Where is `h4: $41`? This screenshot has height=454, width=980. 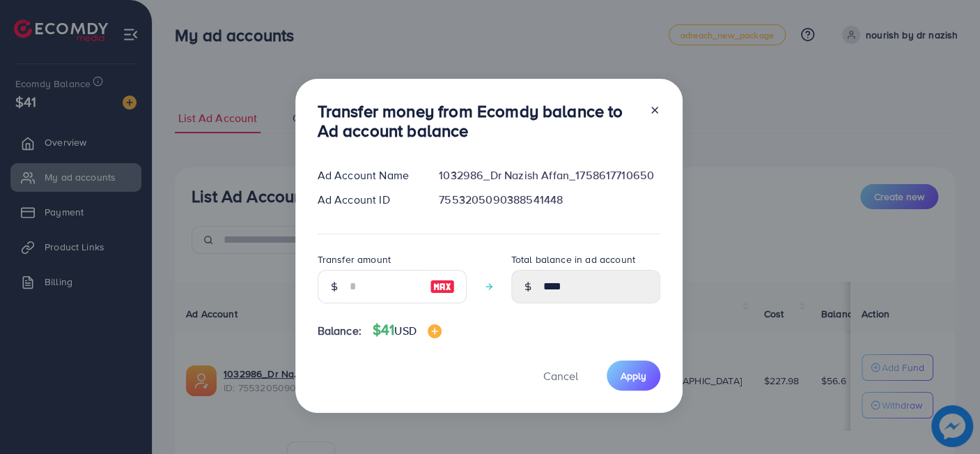
h4: $41 is located at coordinates (407, 330).